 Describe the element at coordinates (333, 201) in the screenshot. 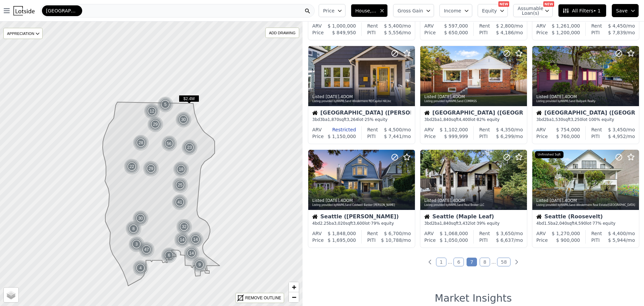

I see `time: 2025-08-21 18:51` at that location.